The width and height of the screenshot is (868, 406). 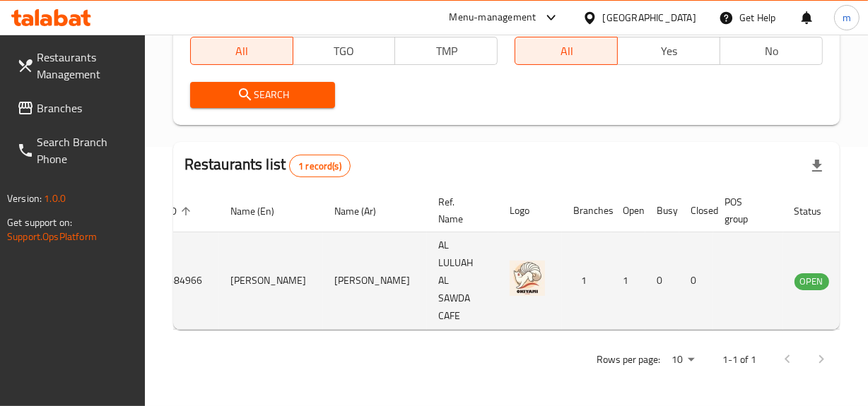 What do you see at coordinates (319, 166) in the screenshot?
I see `div: Total records count` at bounding box center [319, 166].